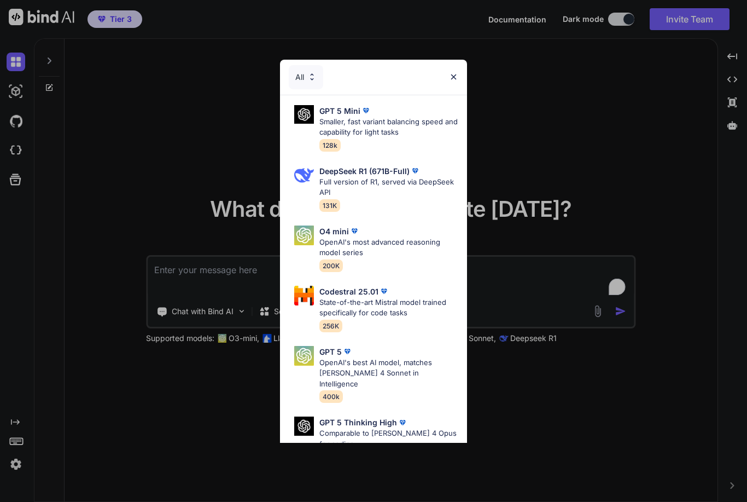 The height and width of the screenshot is (502, 747). Describe the element at coordinates (330, 351) in the screenshot. I see `p: GPT 5` at that location.